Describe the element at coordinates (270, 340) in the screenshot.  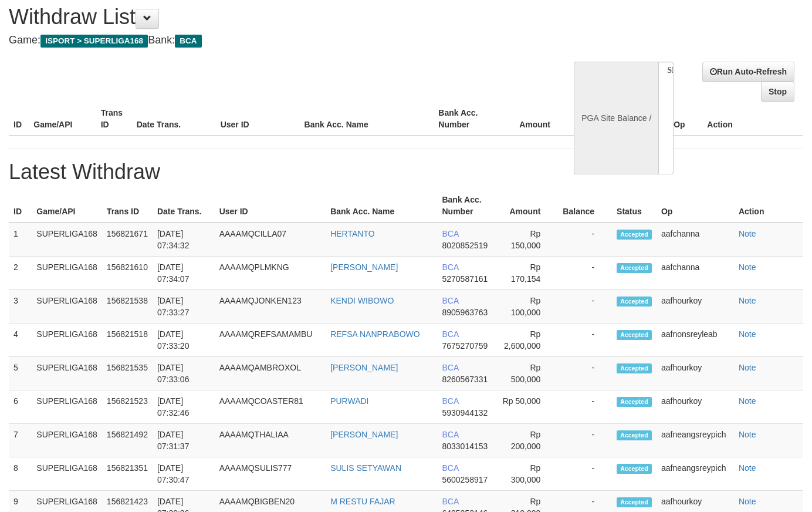
I see `td: AAAAMQREFSAMAMBU` at that location.